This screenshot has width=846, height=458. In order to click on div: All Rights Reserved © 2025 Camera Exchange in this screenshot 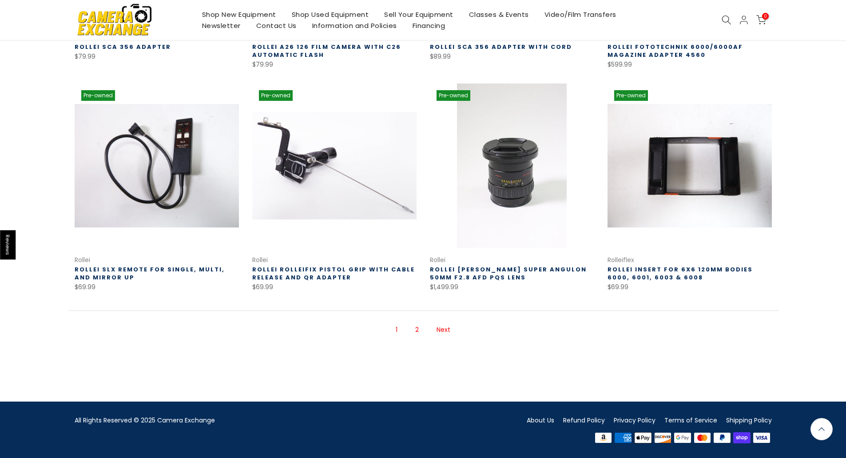, I will do `click(246, 420)`.